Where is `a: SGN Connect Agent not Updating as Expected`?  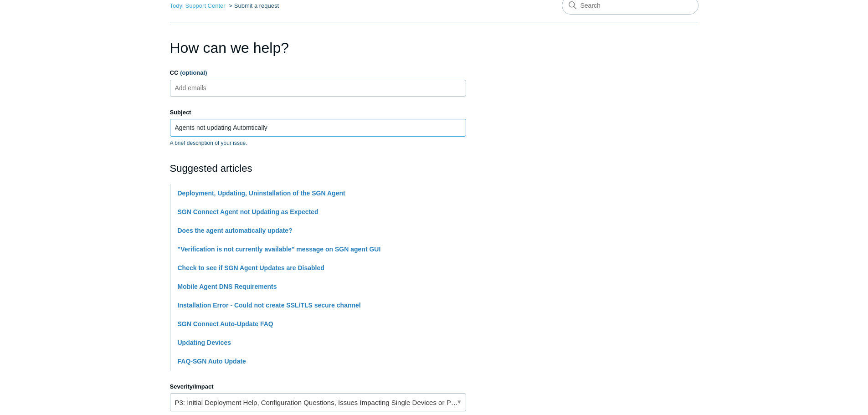
a: SGN Connect Agent not Updating as Expected is located at coordinates (248, 212).